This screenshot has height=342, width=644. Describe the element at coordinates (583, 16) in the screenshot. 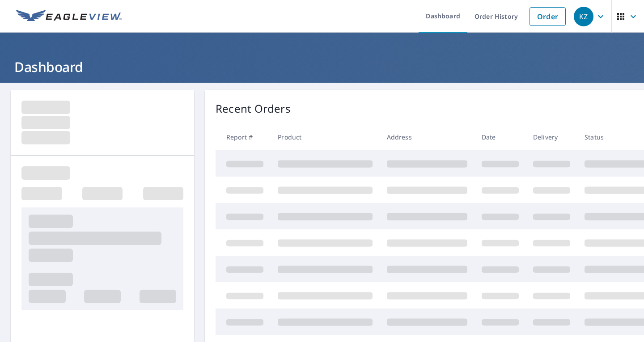

I see `div: KZ` at that location.